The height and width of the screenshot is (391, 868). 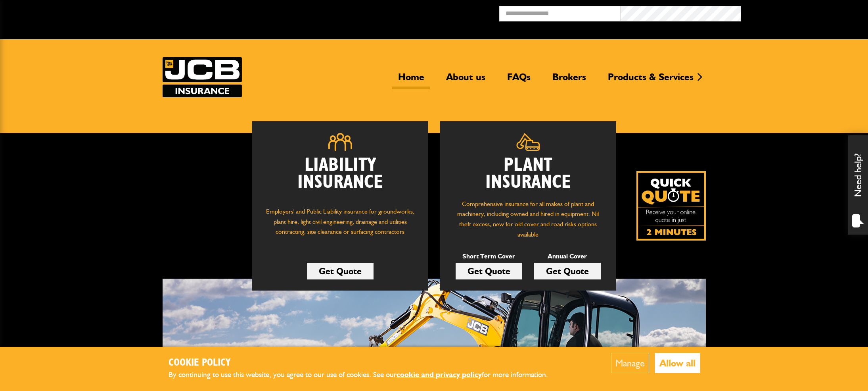 What do you see at coordinates (203, 77) in the screenshot?
I see `a: JCB Insurance Services` at bounding box center [203, 77].